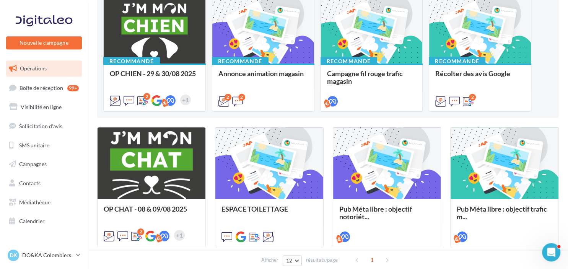  I want to click on a: SMS unitaire, so click(44, 145).